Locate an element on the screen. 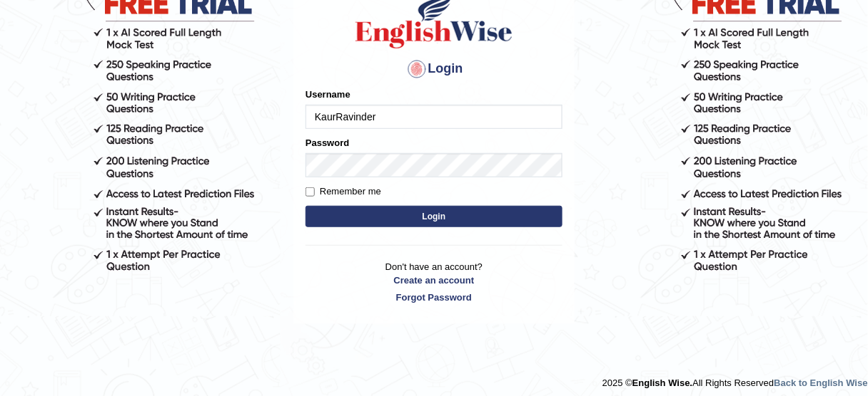 This screenshot has width=868, height=396. strong: English Wise. is located at coordinates (663, 382).